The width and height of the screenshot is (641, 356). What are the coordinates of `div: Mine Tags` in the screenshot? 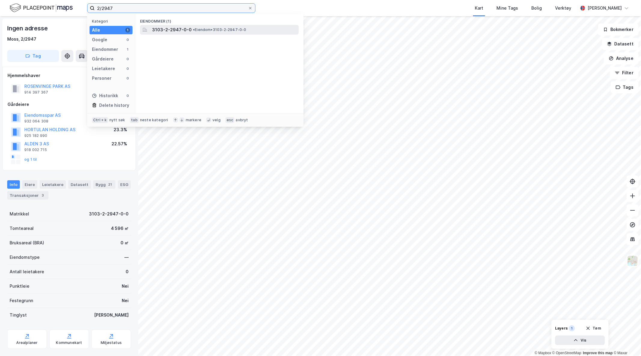 It's located at (507, 8).